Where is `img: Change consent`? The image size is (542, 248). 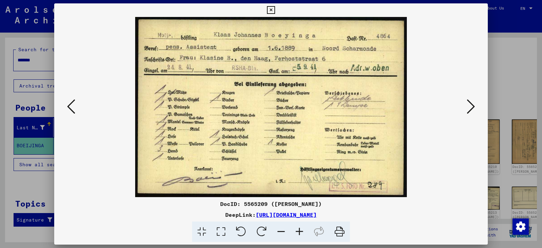
img: Change consent is located at coordinates (521, 226).